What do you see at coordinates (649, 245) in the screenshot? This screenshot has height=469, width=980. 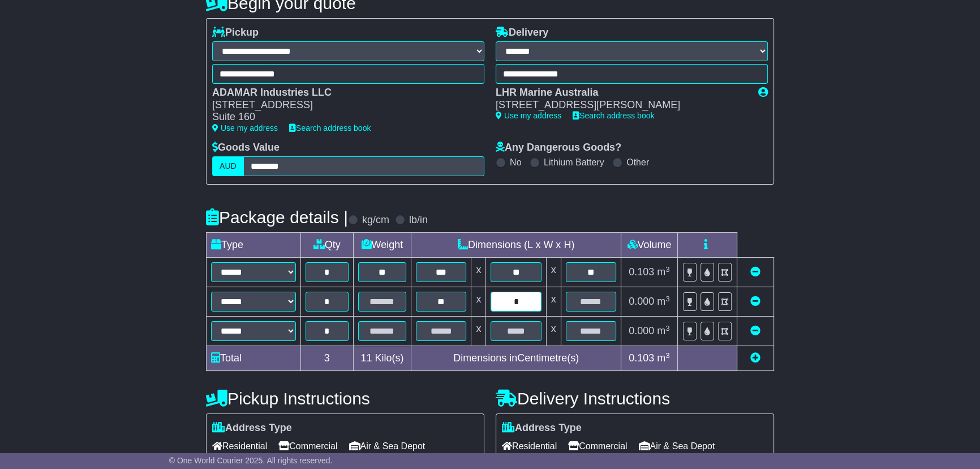 I see `td: Volume` at bounding box center [649, 245].